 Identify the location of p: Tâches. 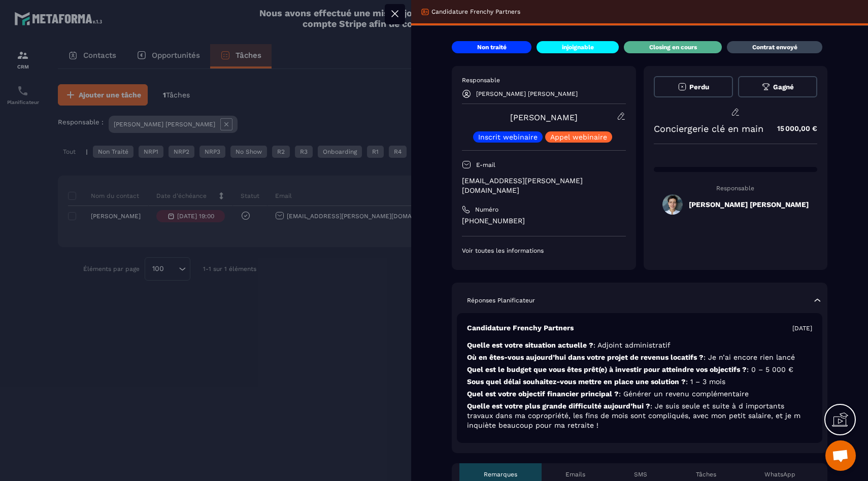
(706, 474).